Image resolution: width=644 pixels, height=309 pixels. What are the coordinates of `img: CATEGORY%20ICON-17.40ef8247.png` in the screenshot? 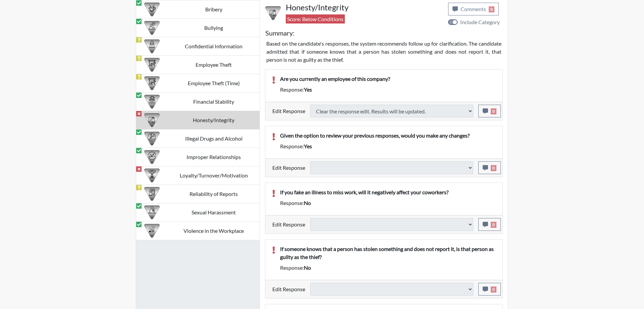 It's located at (152, 176).